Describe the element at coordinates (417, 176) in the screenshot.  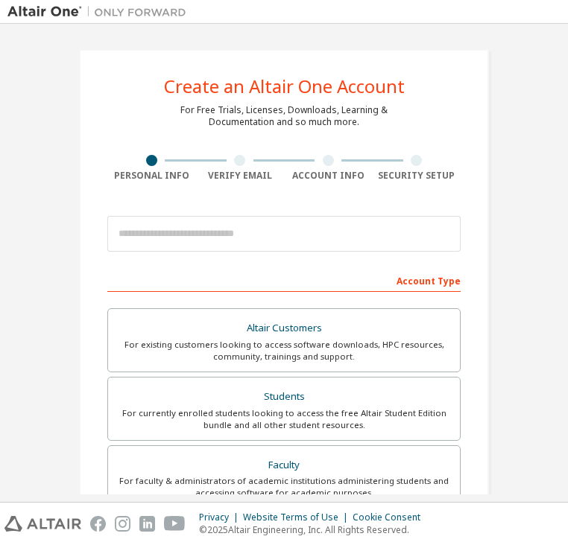
I see `div: Security Setup` at that location.